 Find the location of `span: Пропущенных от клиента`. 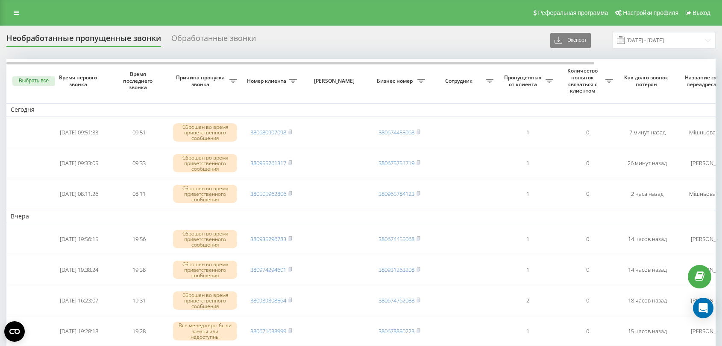

span: Пропущенных от клиента is located at coordinates (524, 81).